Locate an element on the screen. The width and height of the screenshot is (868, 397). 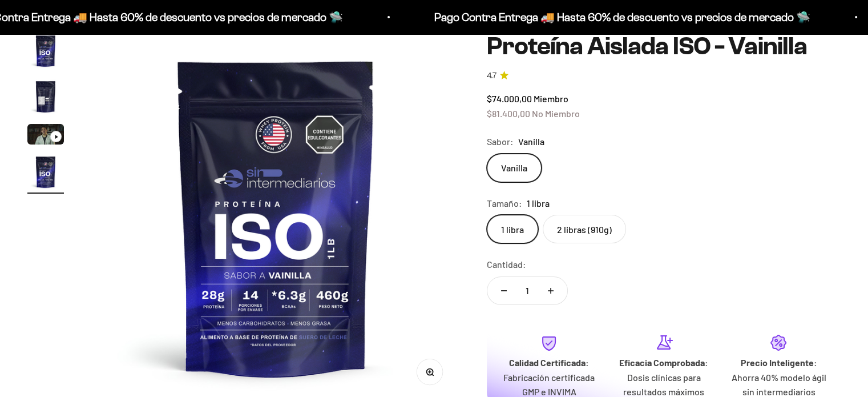
button: Aumentar cantidad is located at coordinates (551, 291).